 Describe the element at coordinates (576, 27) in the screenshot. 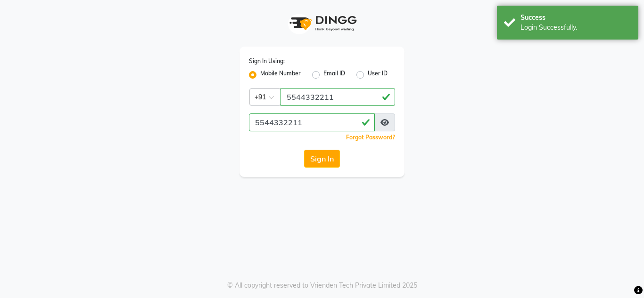

I see `div: Login Successfully.` at that location.